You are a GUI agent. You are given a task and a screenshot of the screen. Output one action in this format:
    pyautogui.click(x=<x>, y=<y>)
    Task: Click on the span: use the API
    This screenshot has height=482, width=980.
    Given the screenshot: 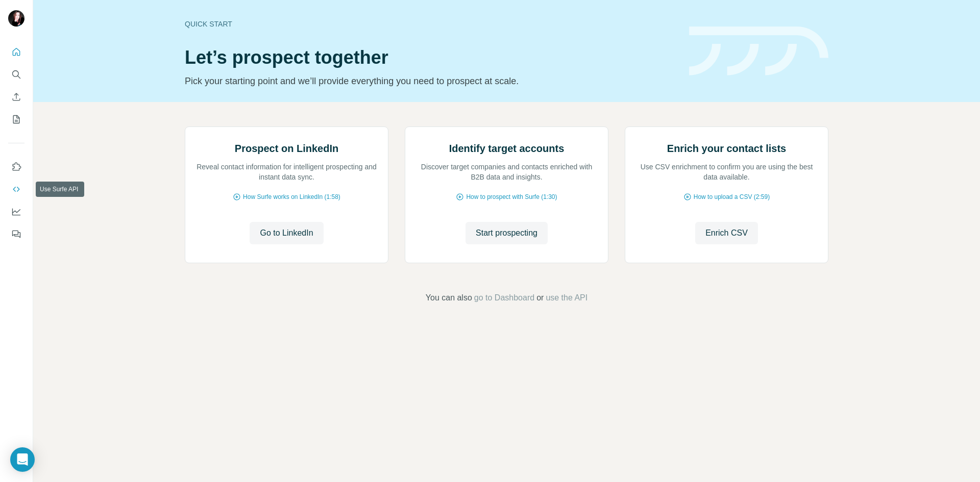 What is the action you would take?
    pyautogui.click(x=566, y=298)
    